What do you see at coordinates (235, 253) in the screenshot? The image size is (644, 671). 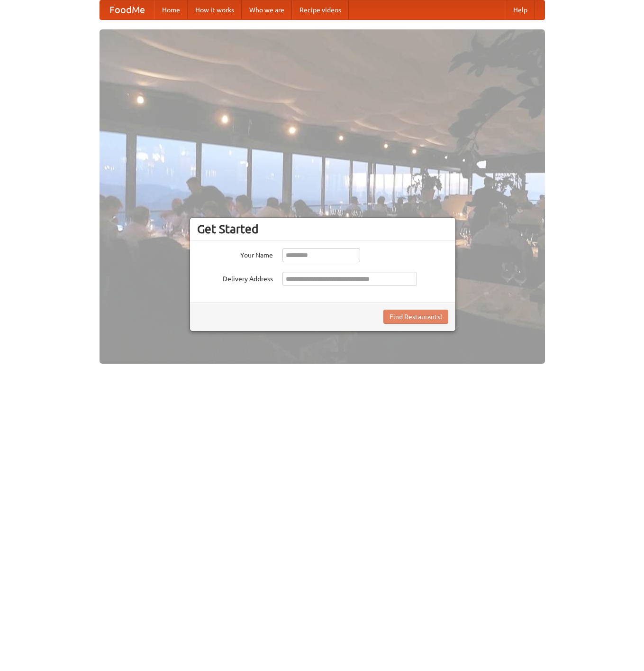 I see `label: Your Name` at bounding box center [235, 253].